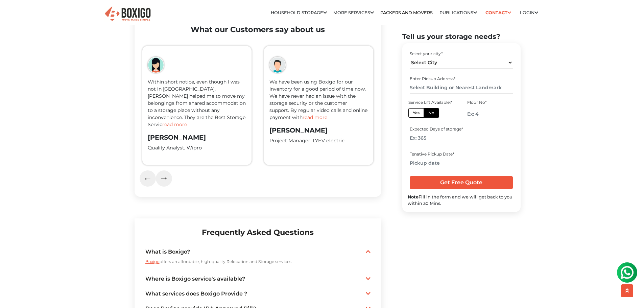  Describe the element at coordinates (353, 12) in the screenshot. I see `a: More services` at that location.